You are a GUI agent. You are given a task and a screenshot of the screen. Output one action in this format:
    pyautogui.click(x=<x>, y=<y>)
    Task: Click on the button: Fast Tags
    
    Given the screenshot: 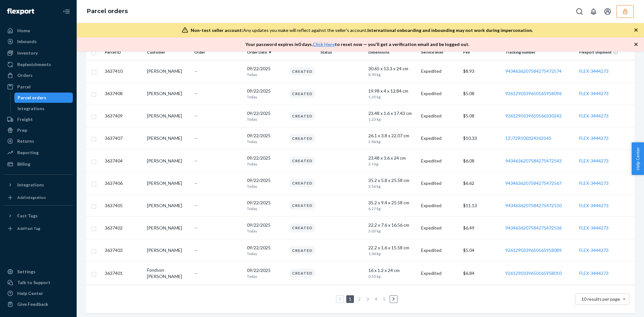 What is the action you would take?
    pyautogui.click(x=38, y=216)
    